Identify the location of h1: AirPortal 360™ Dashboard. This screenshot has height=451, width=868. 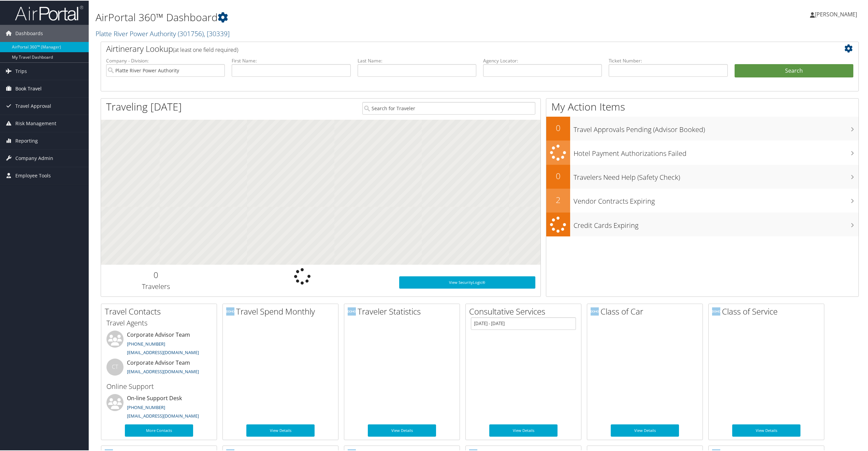
(351, 17).